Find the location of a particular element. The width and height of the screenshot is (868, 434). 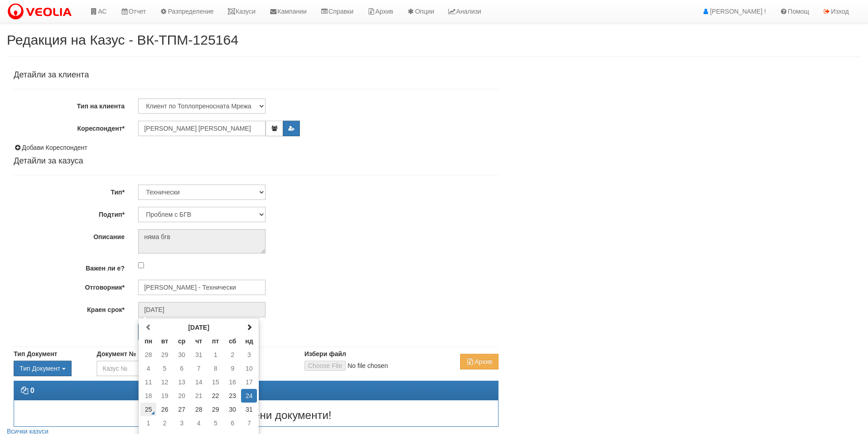

h2: Редакция на Казус - ВК-ТПМ-125164 is located at coordinates (434, 40).